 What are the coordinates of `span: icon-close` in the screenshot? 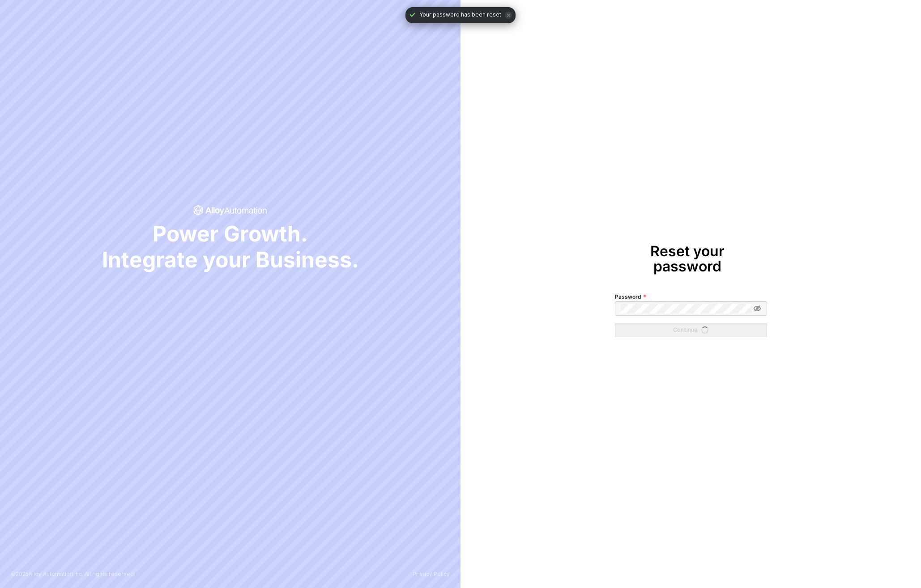 It's located at (508, 15).